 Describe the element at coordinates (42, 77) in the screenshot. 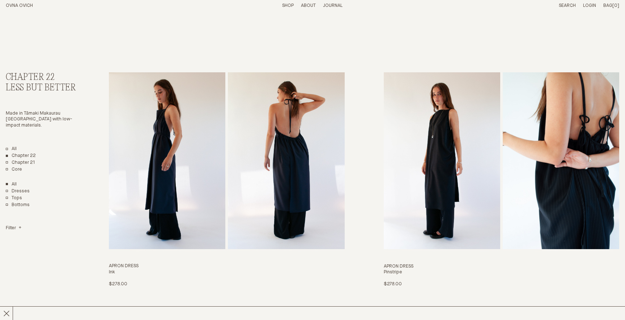

I see `h2: Chapter 22` at that location.